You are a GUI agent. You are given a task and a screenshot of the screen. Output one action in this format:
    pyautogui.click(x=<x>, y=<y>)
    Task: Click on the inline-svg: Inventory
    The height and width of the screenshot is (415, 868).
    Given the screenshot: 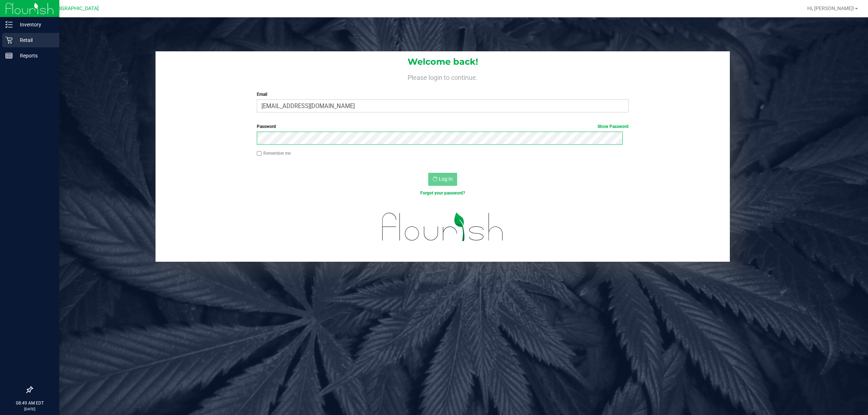 What is the action you would take?
    pyautogui.click(x=9, y=25)
    